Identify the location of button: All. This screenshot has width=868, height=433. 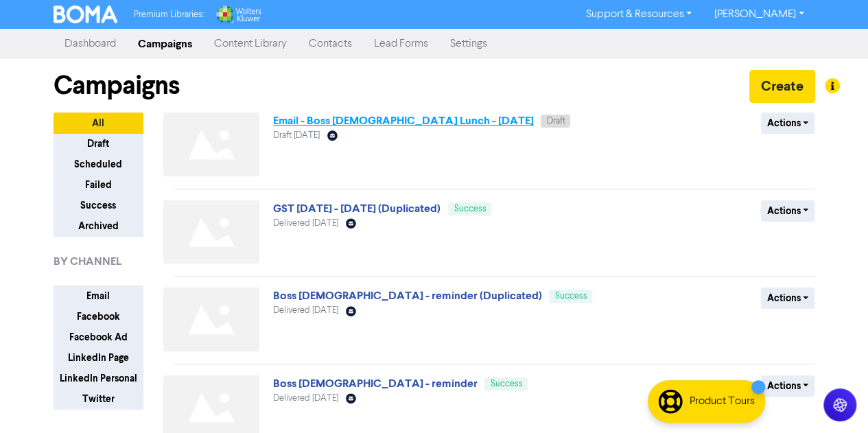
(98, 123).